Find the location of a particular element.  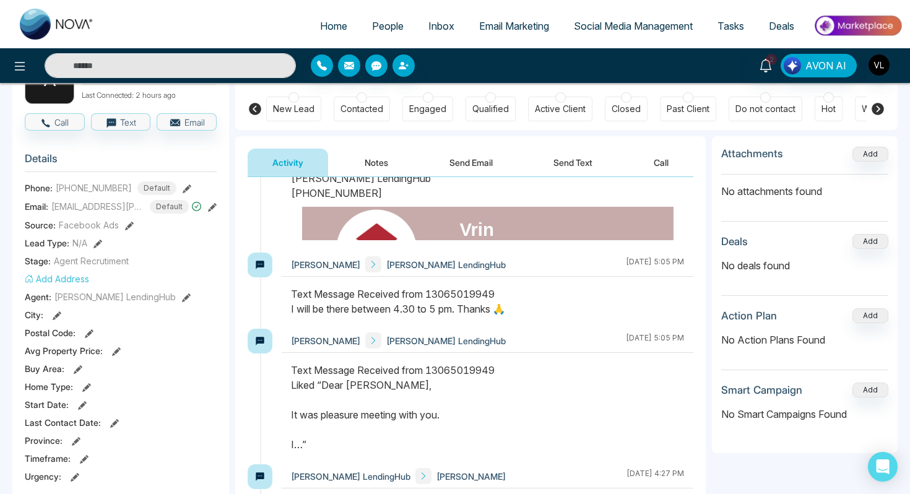

span: Lead Type: is located at coordinates (47, 243).